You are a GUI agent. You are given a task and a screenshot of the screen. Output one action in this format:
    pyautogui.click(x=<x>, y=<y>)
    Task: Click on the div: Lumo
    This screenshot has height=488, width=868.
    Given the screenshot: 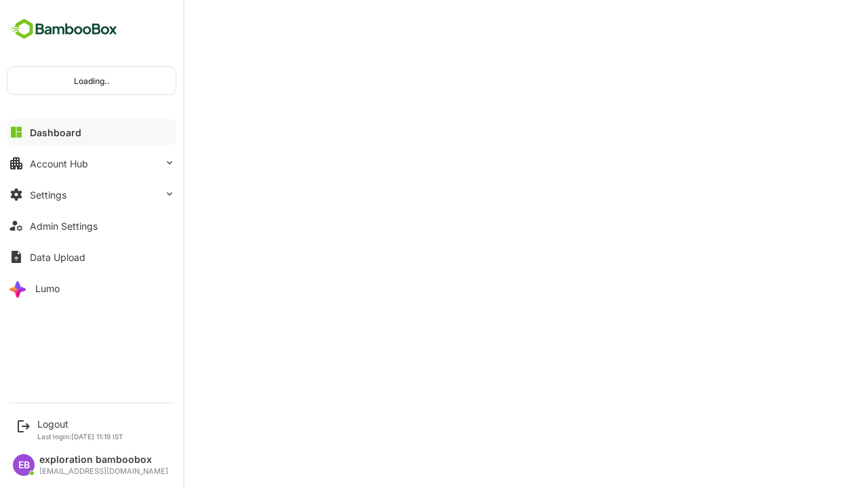 What is the action you would take?
    pyautogui.click(x=48, y=288)
    